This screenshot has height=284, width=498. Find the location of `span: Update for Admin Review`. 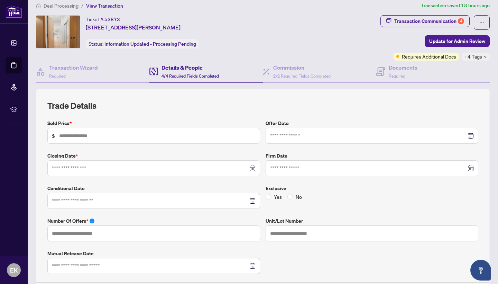

span: Update for Admin Review is located at coordinates (458, 41).